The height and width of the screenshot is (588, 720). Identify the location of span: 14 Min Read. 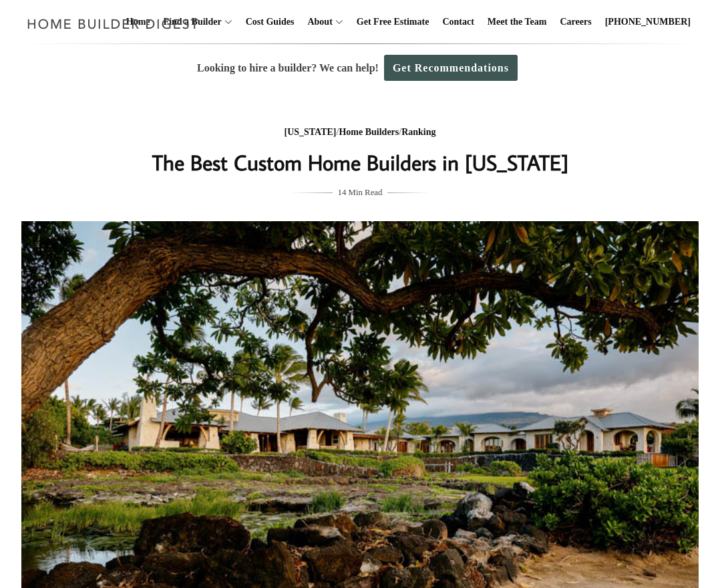
(360, 192).